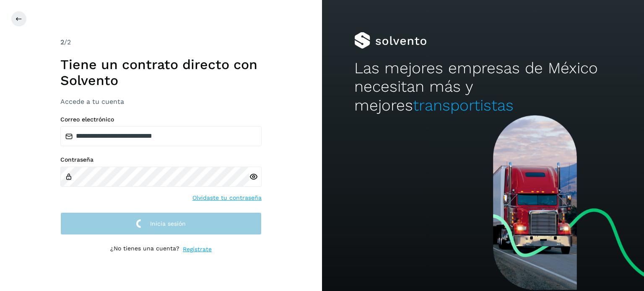  What do you see at coordinates (161, 223) in the screenshot?
I see `button: Inicia sesión` at bounding box center [161, 223].